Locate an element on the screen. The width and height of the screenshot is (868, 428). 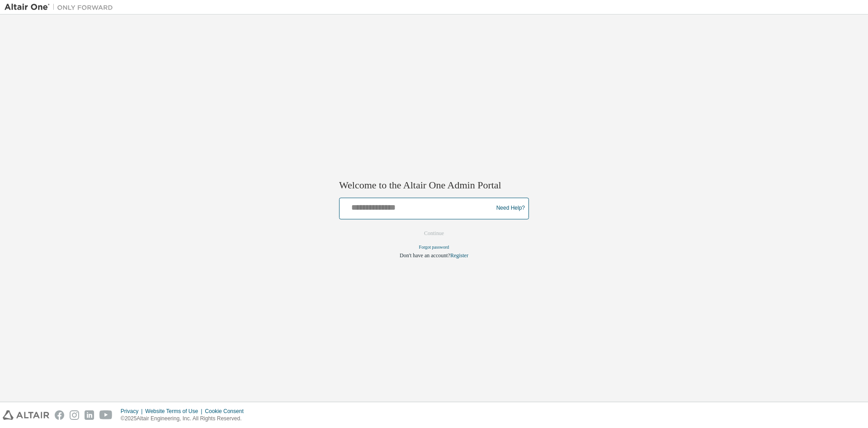
div: Website Terms of Use is located at coordinates (175, 411).